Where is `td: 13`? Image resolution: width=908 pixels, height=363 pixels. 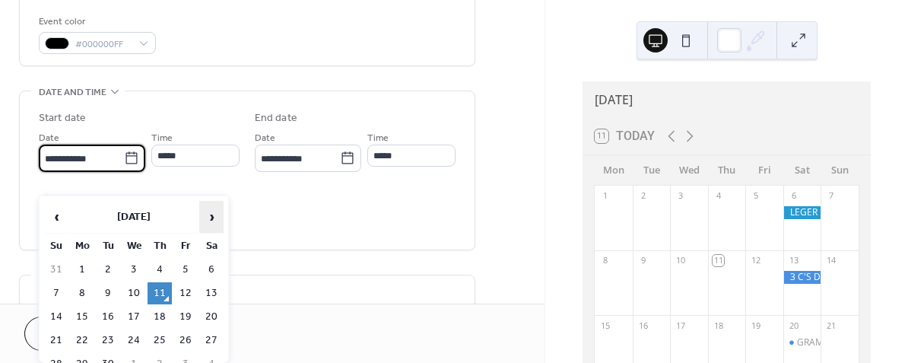
td: 13 is located at coordinates (211, 293).